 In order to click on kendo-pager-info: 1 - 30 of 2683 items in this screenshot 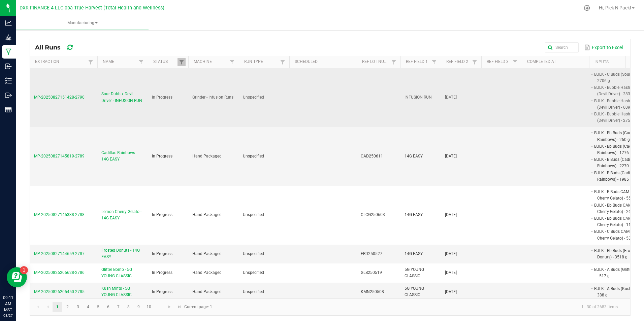, I will do `click(420, 307)`.